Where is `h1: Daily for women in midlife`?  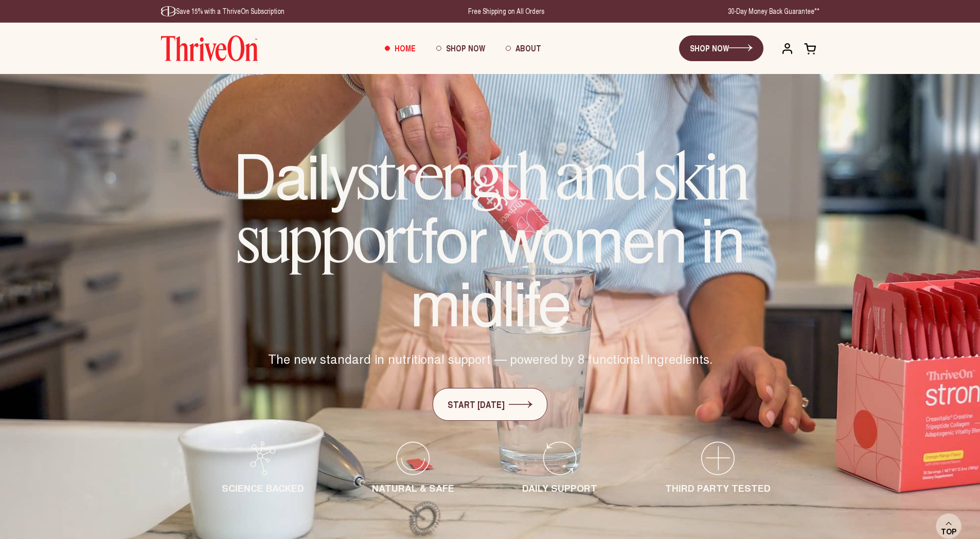
h1: Daily for women in midlife is located at coordinates (490, 236).